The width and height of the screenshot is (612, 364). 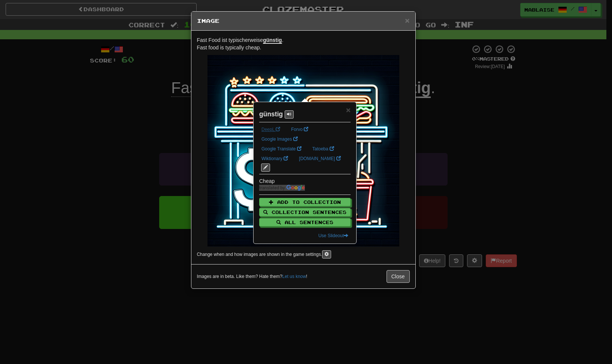 What do you see at coordinates (323, 149) in the screenshot?
I see `a: Tatoeba` at bounding box center [323, 149].